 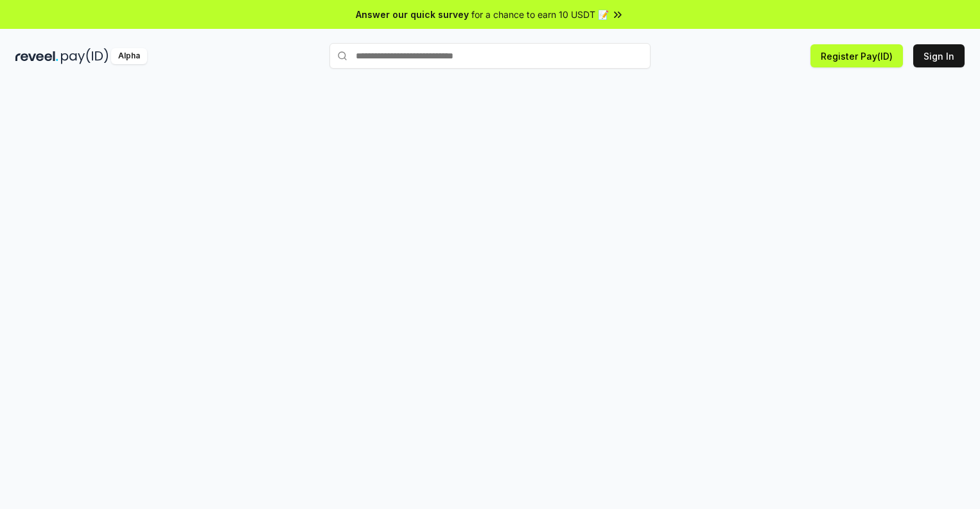 What do you see at coordinates (540, 14) in the screenshot?
I see `span: for a chance to earn 10 USDT 📝` at bounding box center [540, 14].